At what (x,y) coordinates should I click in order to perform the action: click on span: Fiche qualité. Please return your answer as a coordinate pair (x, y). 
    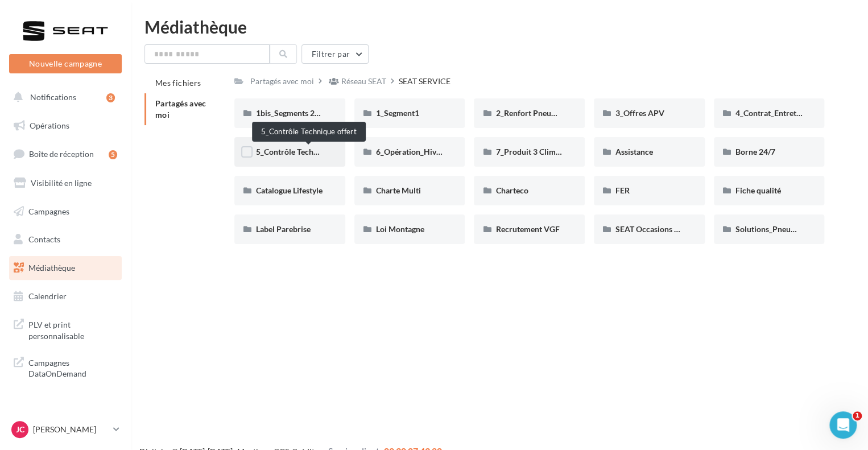
    Looking at the image, I should click on (758, 190).